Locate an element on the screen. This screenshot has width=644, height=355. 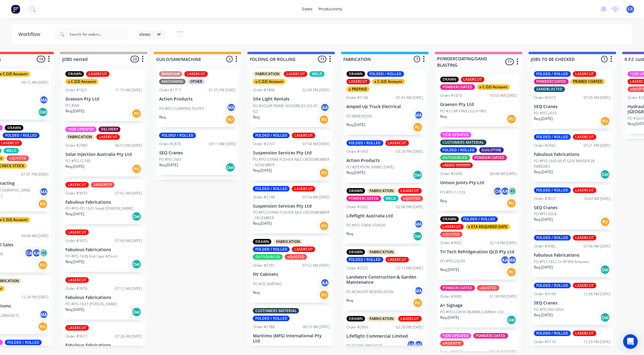
p: PO #PO-SITRAK PUSHER AXLE CROSSMEMBER - NOVEMBER is located at coordinates (291, 162).